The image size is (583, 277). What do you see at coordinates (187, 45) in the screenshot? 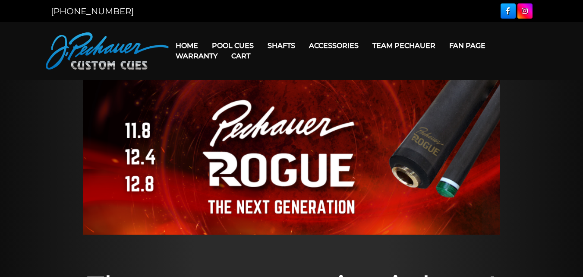
I see `a: Home` at bounding box center [187, 45].